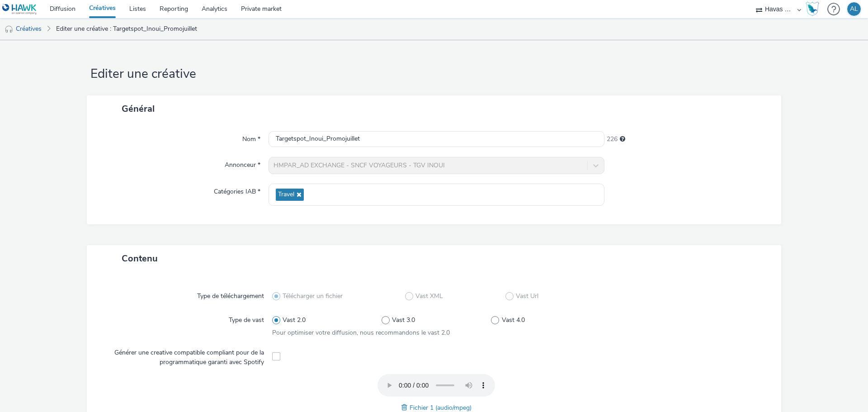 The width and height of the screenshot is (868, 412). What do you see at coordinates (812, 9) in the screenshot?
I see `img: Hawk Academy` at bounding box center [812, 9].